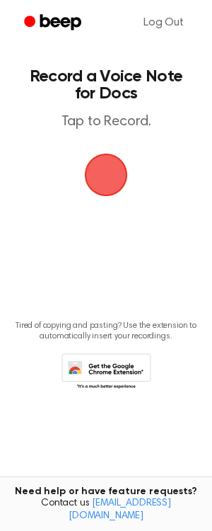  What do you see at coordinates (106, 175) in the screenshot?
I see `img: Beep Logo` at bounding box center [106, 175].